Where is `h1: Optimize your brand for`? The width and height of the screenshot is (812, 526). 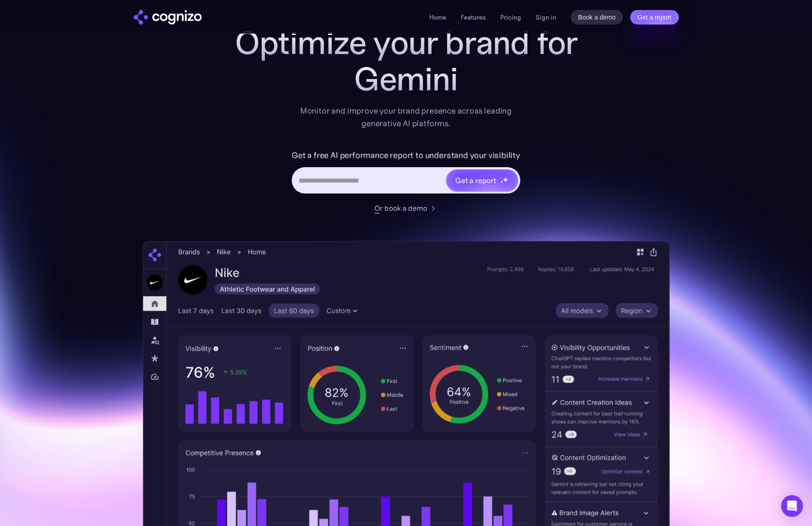 h1: Optimize your brand for is located at coordinates (406, 43).